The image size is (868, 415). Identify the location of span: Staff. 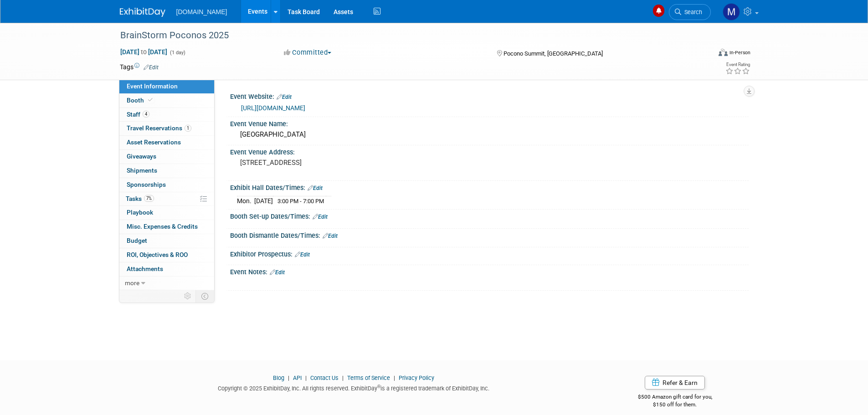
(138, 115).